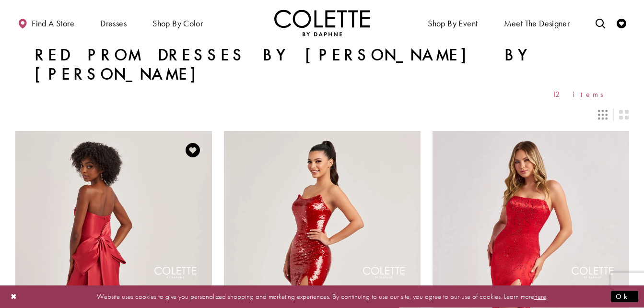  I want to click on span: 12 items, so click(581, 94).